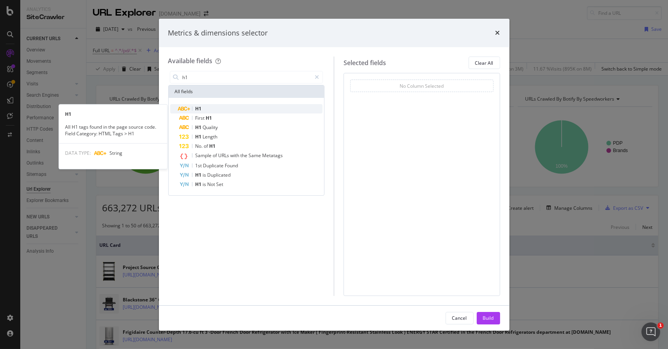 The width and height of the screenshot is (668, 349). What do you see at coordinates (214, 165) in the screenshot?
I see `span: Duplicate` at bounding box center [214, 165].